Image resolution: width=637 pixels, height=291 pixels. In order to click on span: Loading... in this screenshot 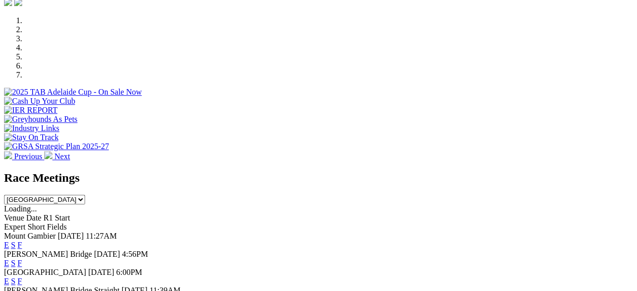, I will do `click(20, 209)`.